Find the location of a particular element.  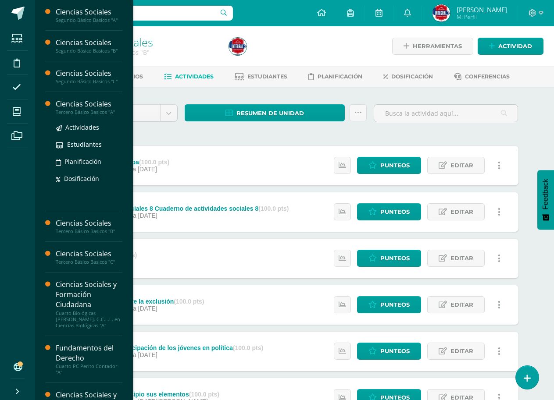

button: Feedback - Mostrar encuesta is located at coordinates (546, 200).